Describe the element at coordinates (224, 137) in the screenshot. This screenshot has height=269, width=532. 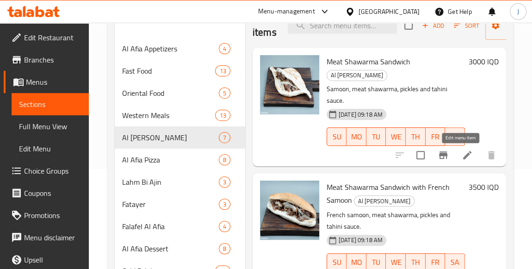
I see `span: 7` at that location.